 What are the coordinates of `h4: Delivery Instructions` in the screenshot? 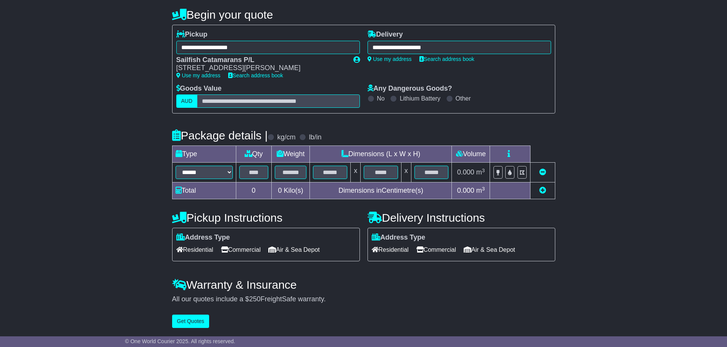 It's located at (461, 218).